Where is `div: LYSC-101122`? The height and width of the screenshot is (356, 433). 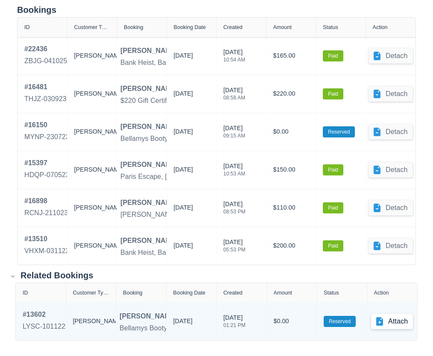
div: LYSC-101122 is located at coordinates (44, 327).